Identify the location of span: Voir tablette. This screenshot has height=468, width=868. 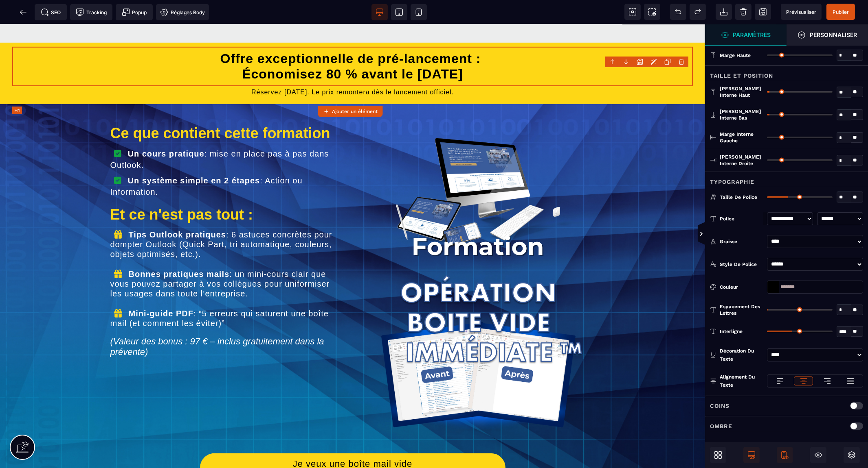
(399, 12).